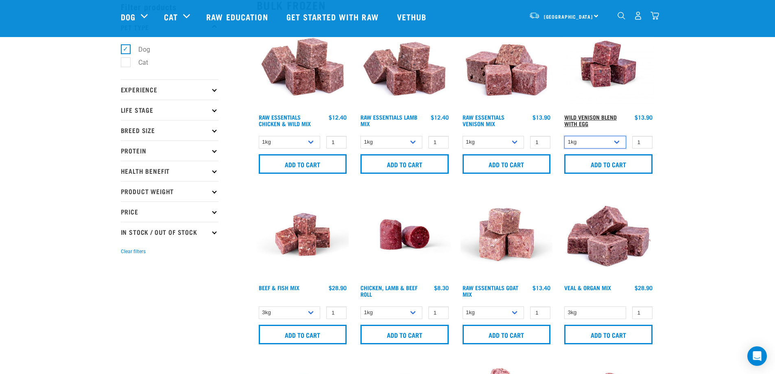  What do you see at coordinates (171, 17) in the screenshot?
I see `a: Cat` at bounding box center [171, 17].